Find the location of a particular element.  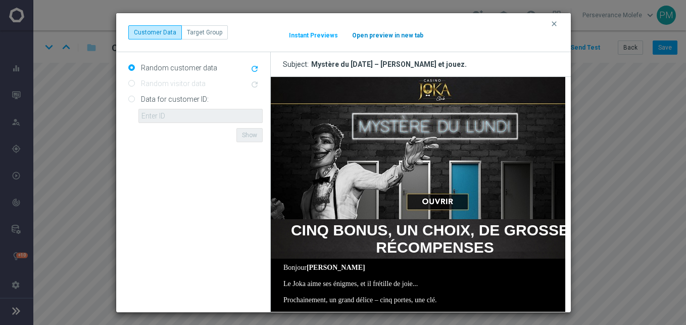

label: Random customer data is located at coordinates (178, 68).